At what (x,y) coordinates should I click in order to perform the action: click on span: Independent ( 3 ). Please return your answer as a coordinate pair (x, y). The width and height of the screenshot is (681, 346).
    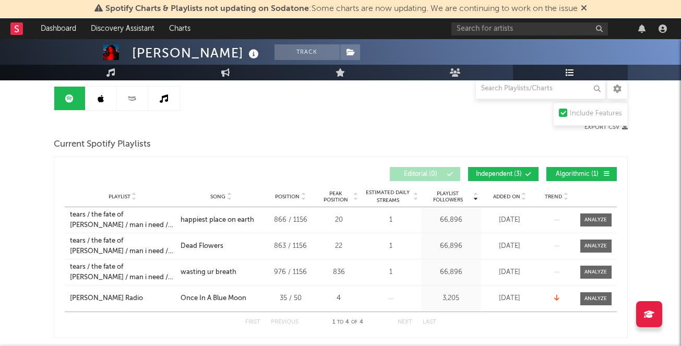
    Looking at the image, I should click on (499, 174).